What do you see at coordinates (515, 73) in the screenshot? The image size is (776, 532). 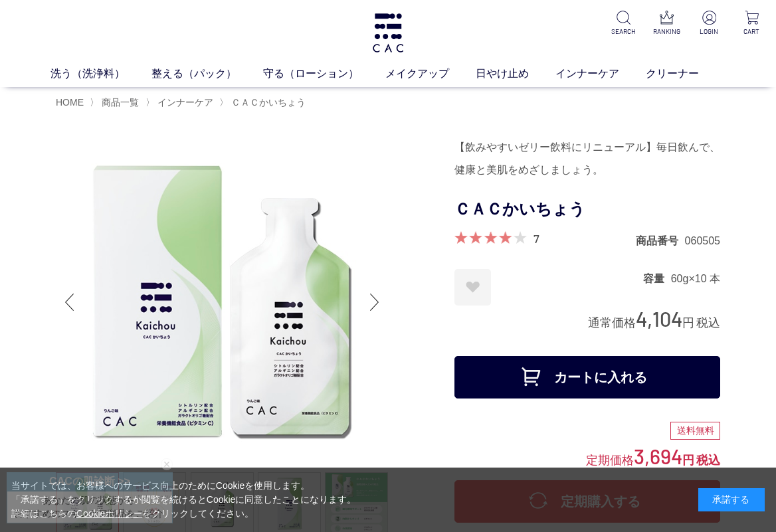 I see `a: 日やけ止め` at bounding box center [515, 73].